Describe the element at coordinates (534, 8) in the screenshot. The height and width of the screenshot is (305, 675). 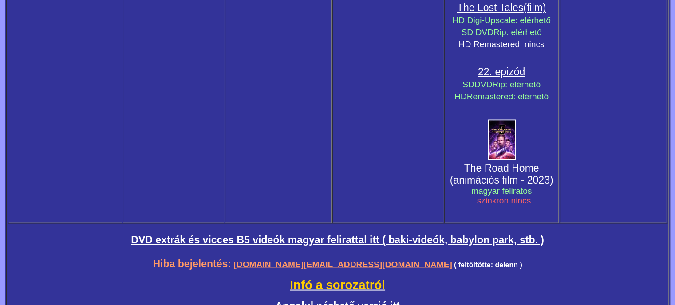
I see `a: (film)` at that location.